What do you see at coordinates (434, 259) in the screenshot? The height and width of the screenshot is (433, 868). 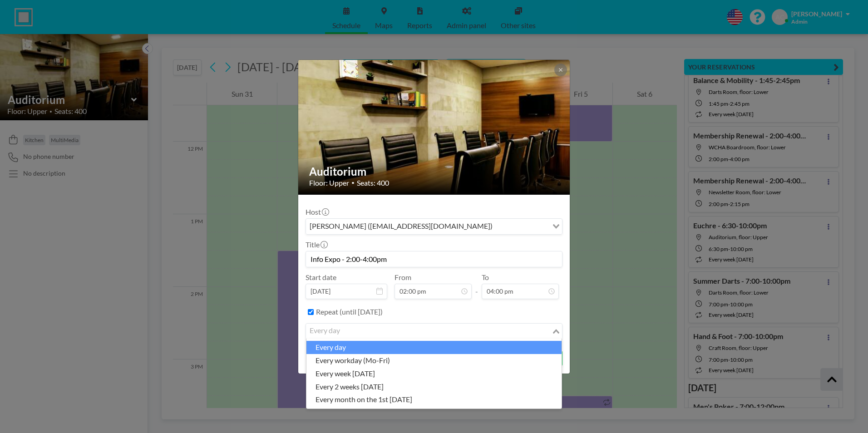 I see `input: Andrea's reservation` at bounding box center [434, 259].